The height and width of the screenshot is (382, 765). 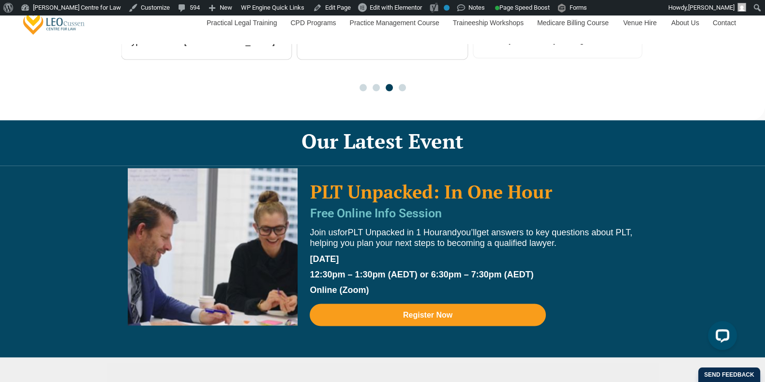 What do you see at coordinates (241, 23) in the screenshot?
I see `a: Practical Legal Training` at bounding box center [241, 23].